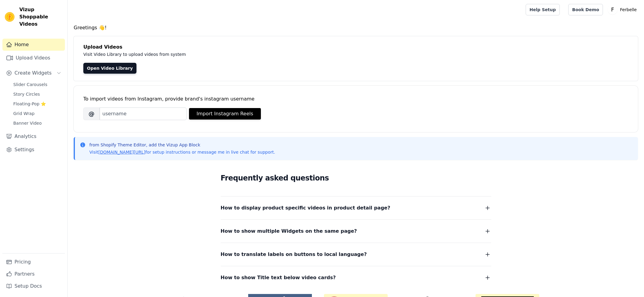 The image size is (644, 297). What do you see at coordinates (624, 10) in the screenshot?
I see `button: F Ferbelle` at bounding box center [624, 10].